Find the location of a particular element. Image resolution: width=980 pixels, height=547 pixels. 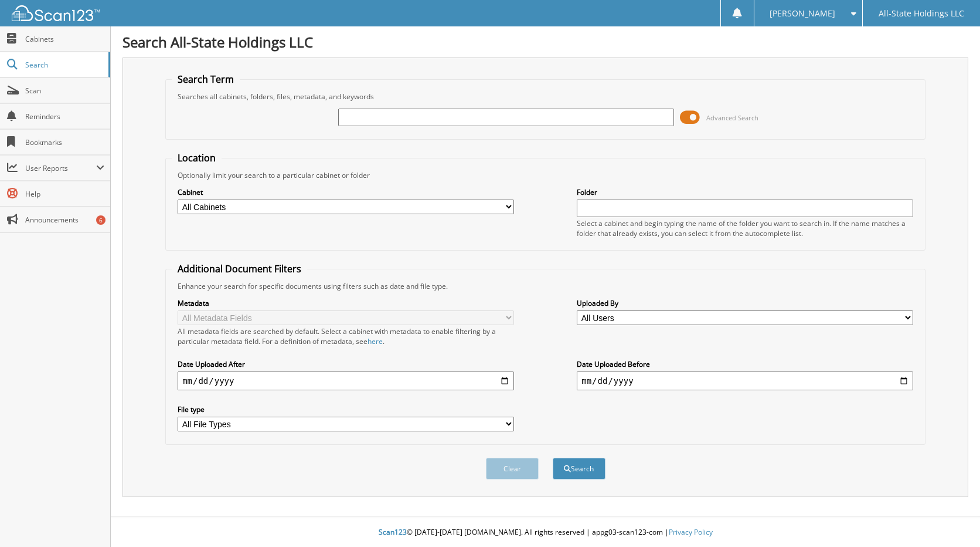

span: Scan is located at coordinates (65, 90).